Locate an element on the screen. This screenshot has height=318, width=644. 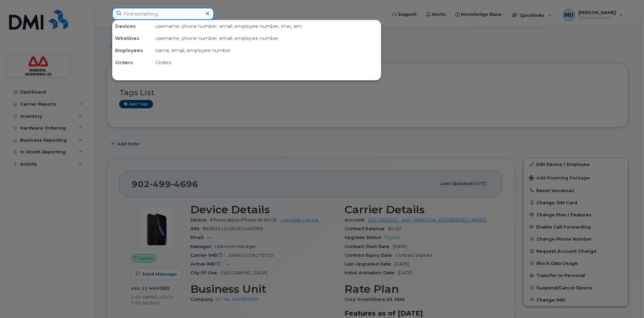
div: username, phone number, email, employee number, imei, sim is located at coordinates (267, 26).